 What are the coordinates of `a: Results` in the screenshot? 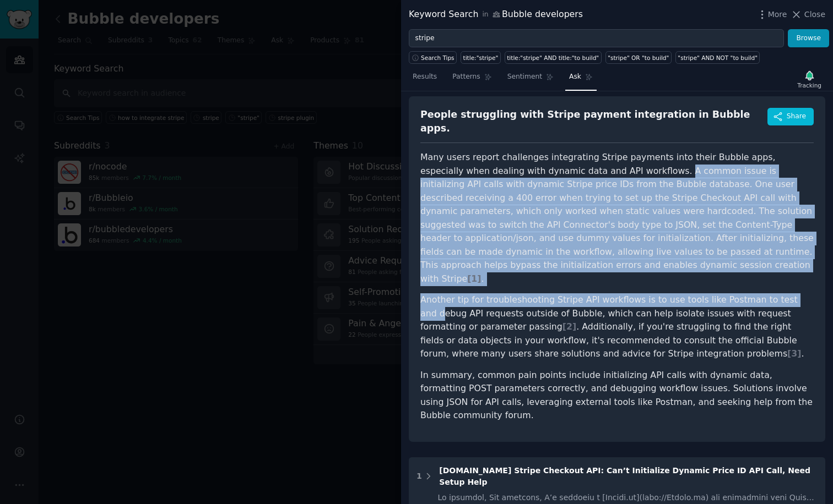 It's located at (424, 79).